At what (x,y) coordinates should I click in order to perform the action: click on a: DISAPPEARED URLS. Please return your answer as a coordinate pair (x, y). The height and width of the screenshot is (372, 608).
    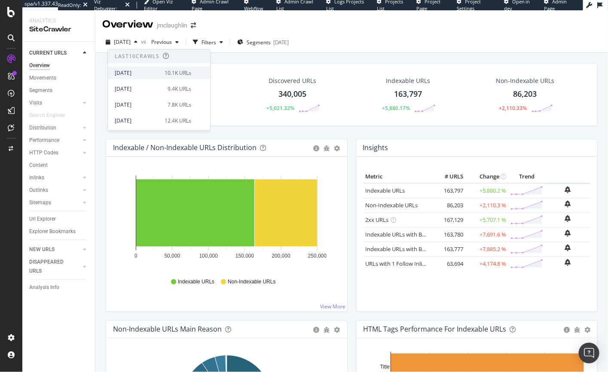
    Looking at the image, I should click on (55, 266).